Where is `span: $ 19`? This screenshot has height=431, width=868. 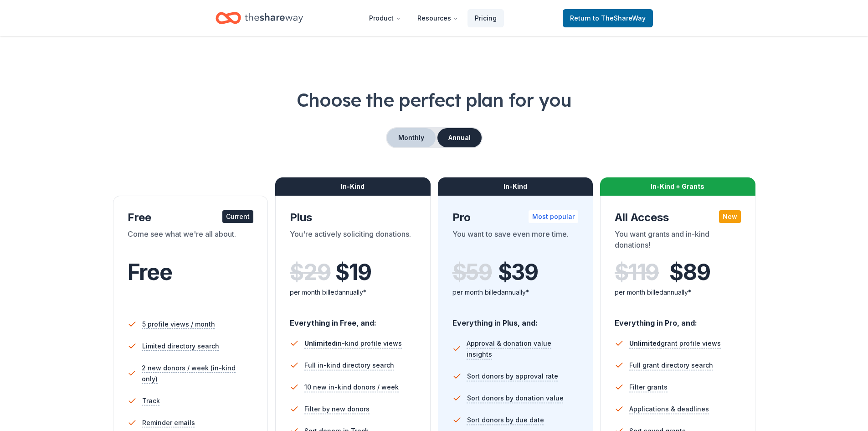
span: $ 19 is located at coordinates (353, 272).